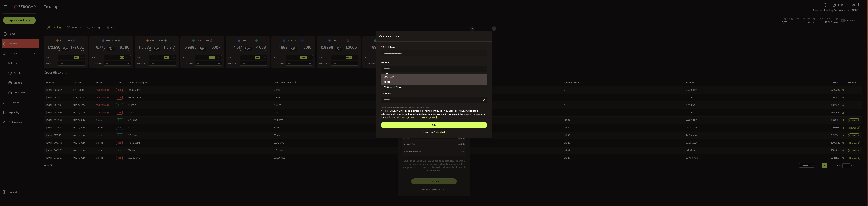  I want to click on span: Let's chat, so click(440, 132).